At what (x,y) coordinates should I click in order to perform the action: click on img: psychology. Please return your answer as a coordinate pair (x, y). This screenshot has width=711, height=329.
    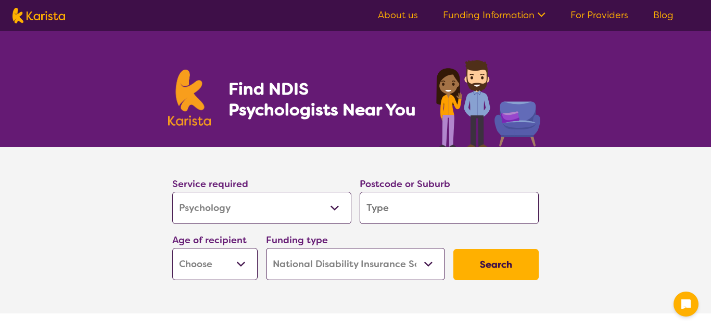
    Looking at the image, I should click on (488, 101).